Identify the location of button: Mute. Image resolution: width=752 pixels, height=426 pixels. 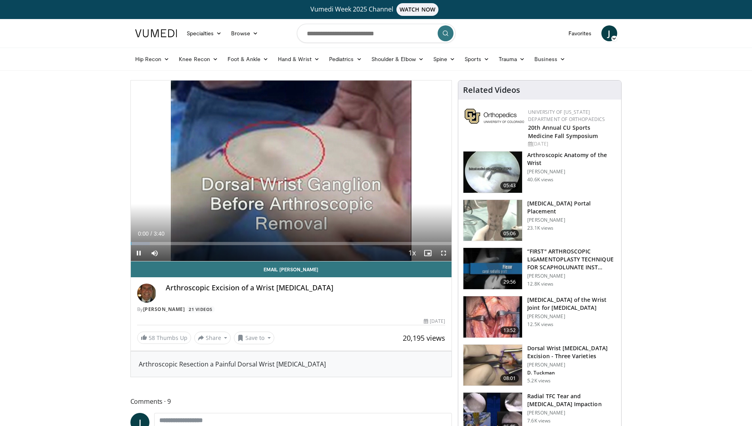
(155, 253).